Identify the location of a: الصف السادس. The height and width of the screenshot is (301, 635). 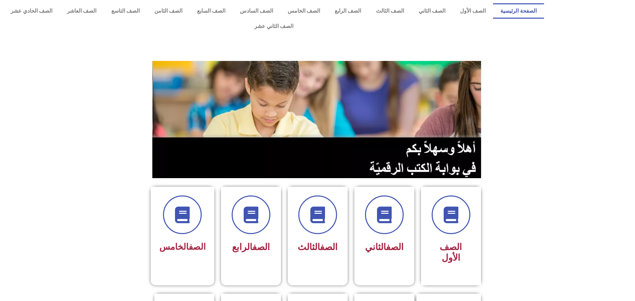
(256, 11).